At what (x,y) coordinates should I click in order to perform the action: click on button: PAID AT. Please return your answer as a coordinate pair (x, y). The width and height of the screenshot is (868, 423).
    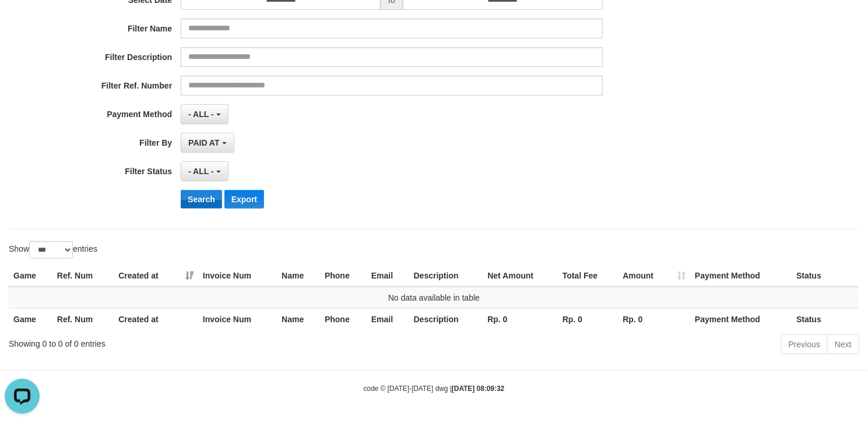
    Looking at the image, I should click on (207, 143).